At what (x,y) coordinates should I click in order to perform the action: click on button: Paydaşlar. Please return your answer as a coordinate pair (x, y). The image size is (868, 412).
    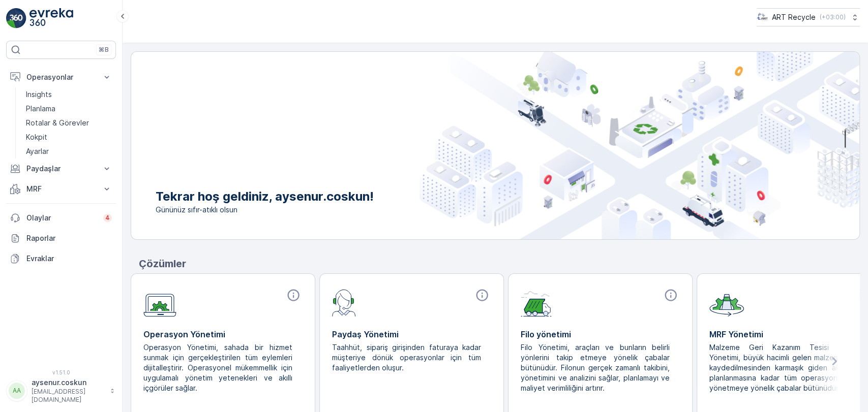
    Looking at the image, I should click on (61, 169).